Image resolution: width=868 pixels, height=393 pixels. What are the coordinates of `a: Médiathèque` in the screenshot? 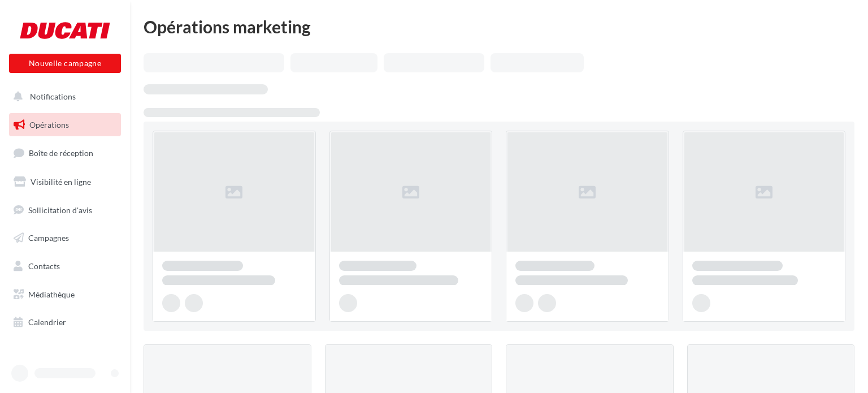 It's located at (65, 294).